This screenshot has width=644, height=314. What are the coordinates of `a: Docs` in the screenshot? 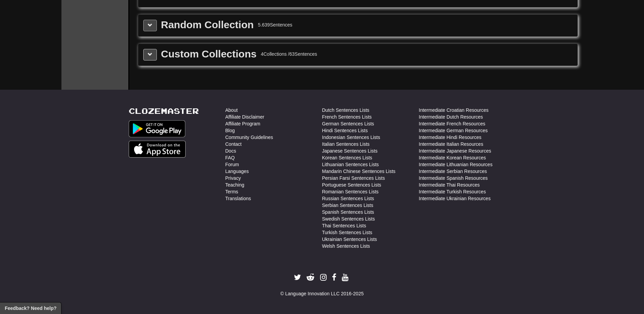 It's located at (231, 151).